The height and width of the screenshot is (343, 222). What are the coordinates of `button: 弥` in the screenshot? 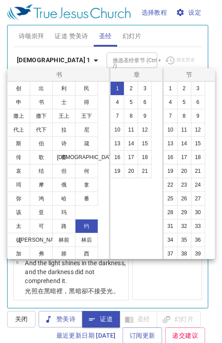 It's located at (19, 198).